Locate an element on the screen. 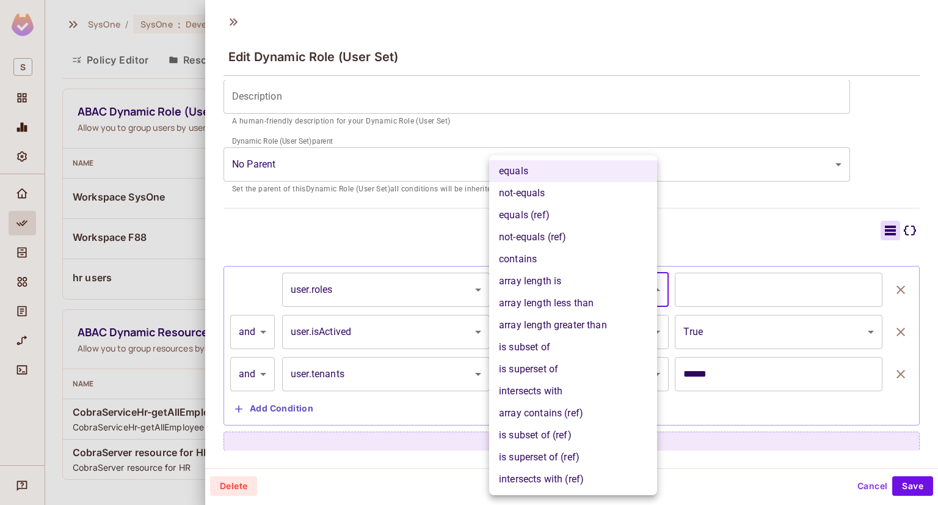 Image resolution: width=938 pixels, height=505 pixels. li: intersects with is located at coordinates (573, 391).